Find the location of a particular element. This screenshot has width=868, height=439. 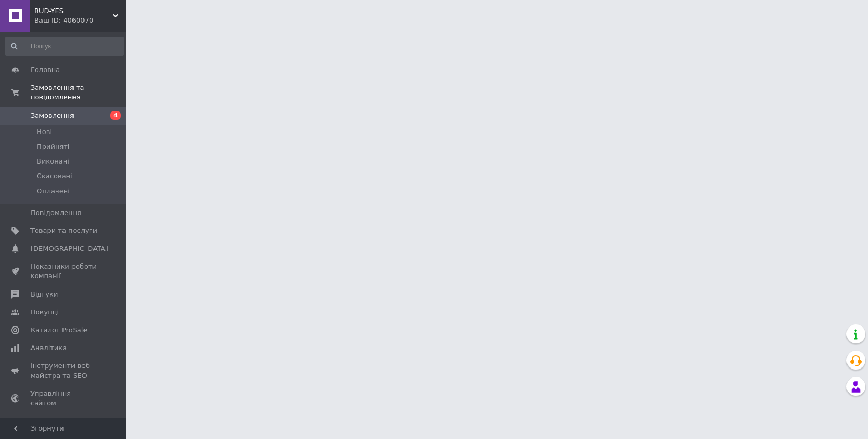

input: Пошук is located at coordinates (65, 46).